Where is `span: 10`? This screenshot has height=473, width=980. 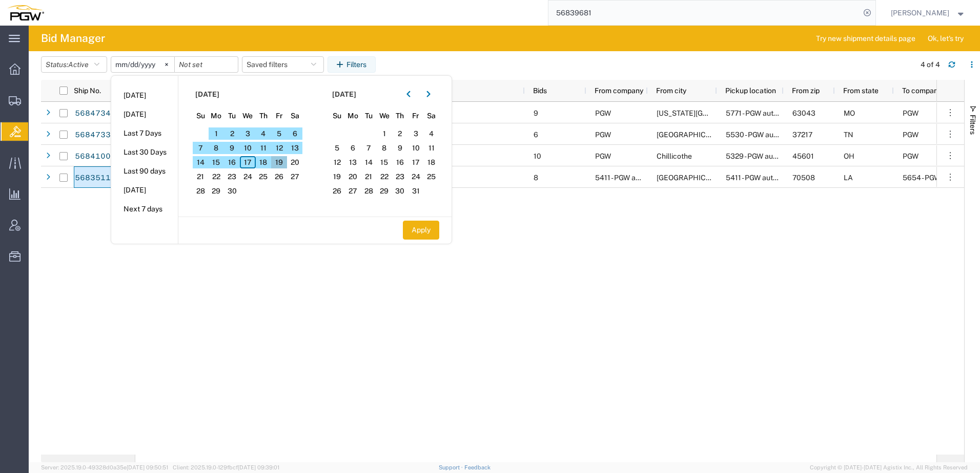 span: 10 is located at coordinates (537, 156).